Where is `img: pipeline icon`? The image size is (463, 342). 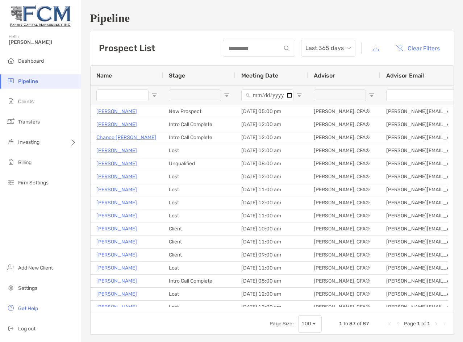
img: pipeline icon is located at coordinates (11, 81).